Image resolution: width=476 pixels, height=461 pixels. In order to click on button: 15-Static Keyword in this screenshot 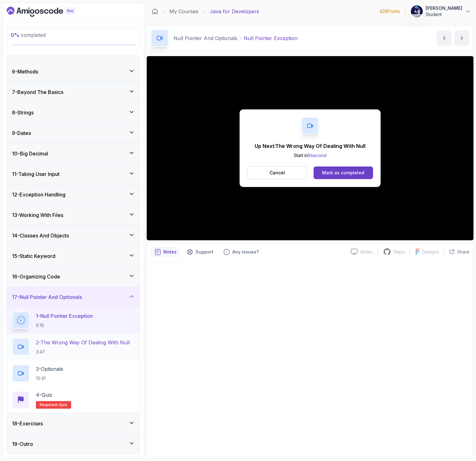, I will do `click(74, 256)`.